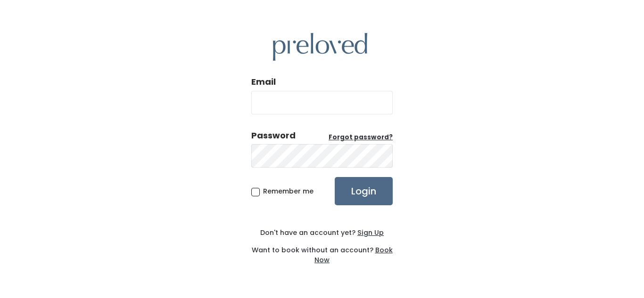 This screenshot has width=644, height=298. What do you see at coordinates (369, 233) in the screenshot?
I see `a: Sign Up` at bounding box center [369, 233].